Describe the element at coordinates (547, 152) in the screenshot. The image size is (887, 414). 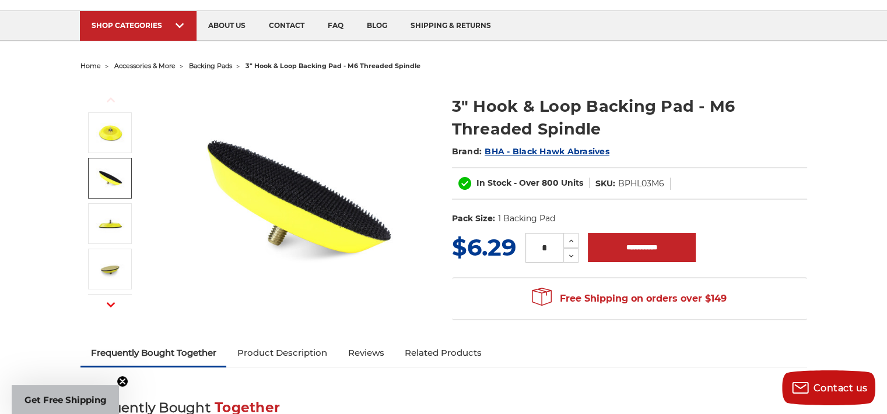
I see `span: BHA - Black Hawk Abrasives` at that location.